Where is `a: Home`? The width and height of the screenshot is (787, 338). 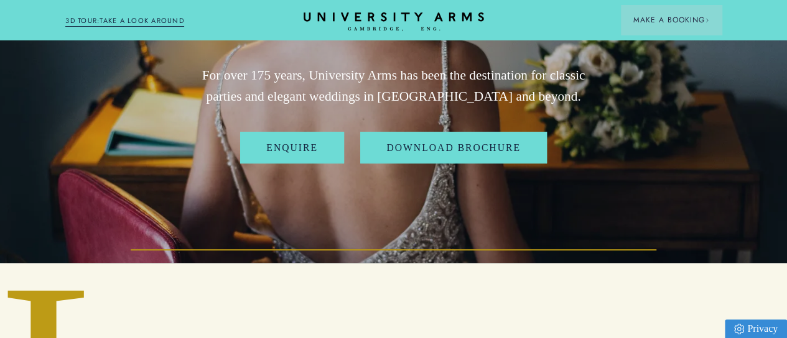
a: Home is located at coordinates (394, 22).